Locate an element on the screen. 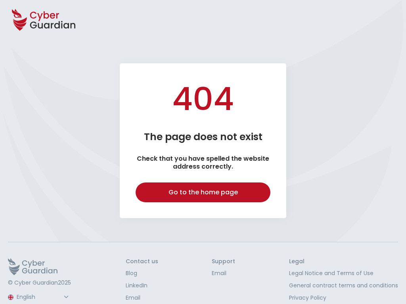  a: Legal Notice and Terms of Use is located at coordinates (343, 274).